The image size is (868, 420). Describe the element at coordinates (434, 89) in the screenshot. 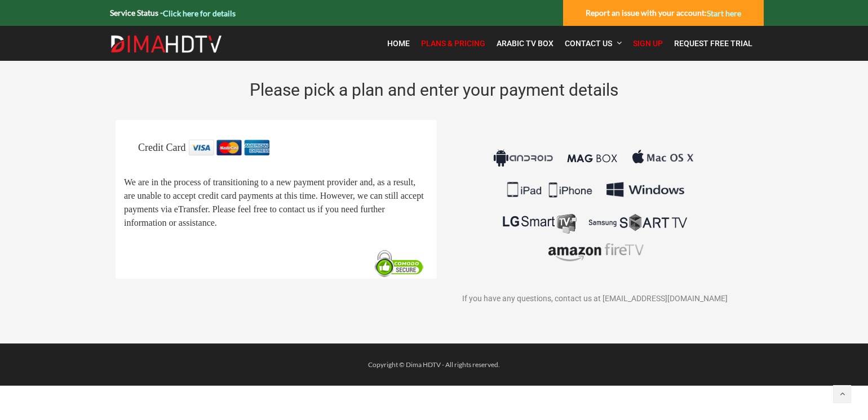

I see `span: Please pick a plan and enter your payment details` at that location.